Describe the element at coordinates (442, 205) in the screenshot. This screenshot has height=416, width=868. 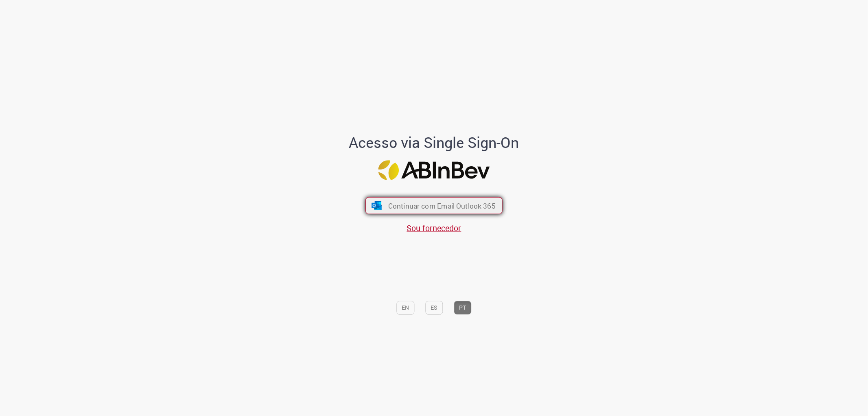
I see `span: Continuar com Email Outlook 365` at that location.